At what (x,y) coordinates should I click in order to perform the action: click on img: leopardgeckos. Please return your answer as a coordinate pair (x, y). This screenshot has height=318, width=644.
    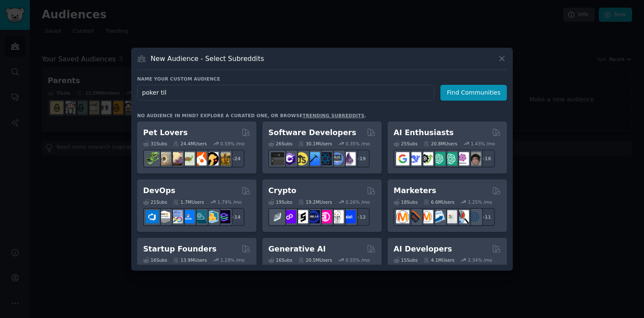
    Looking at the image, I should click on (176, 158).